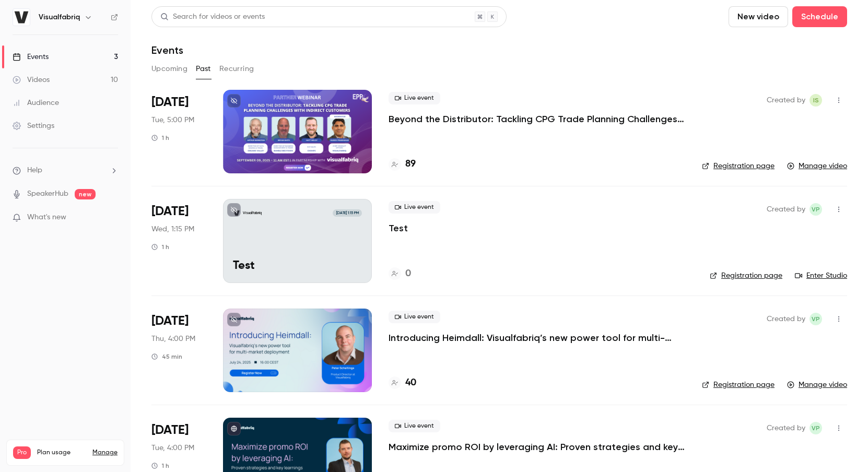 The height and width of the screenshot is (472, 868). I want to click on span: IS, so click(816, 100).